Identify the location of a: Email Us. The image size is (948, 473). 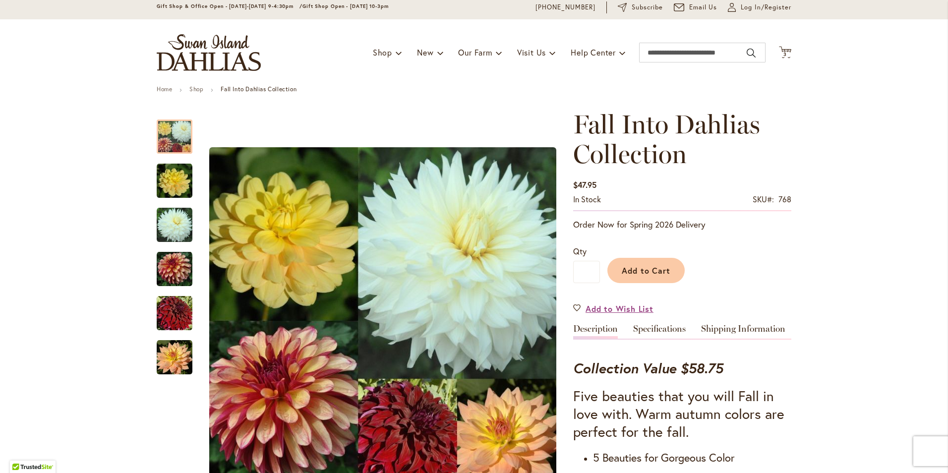
(696, 7).